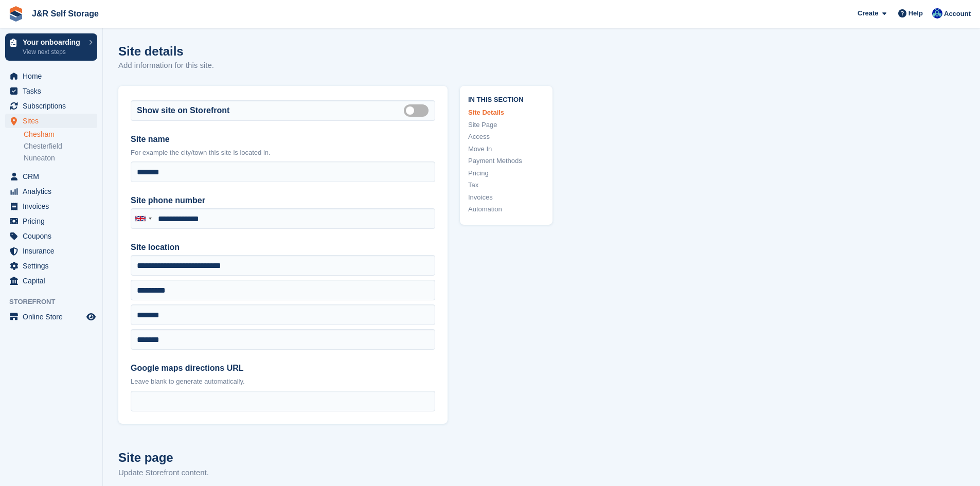 Image resolution: width=980 pixels, height=486 pixels. I want to click on a: Chesterfield, so click(60, 146).